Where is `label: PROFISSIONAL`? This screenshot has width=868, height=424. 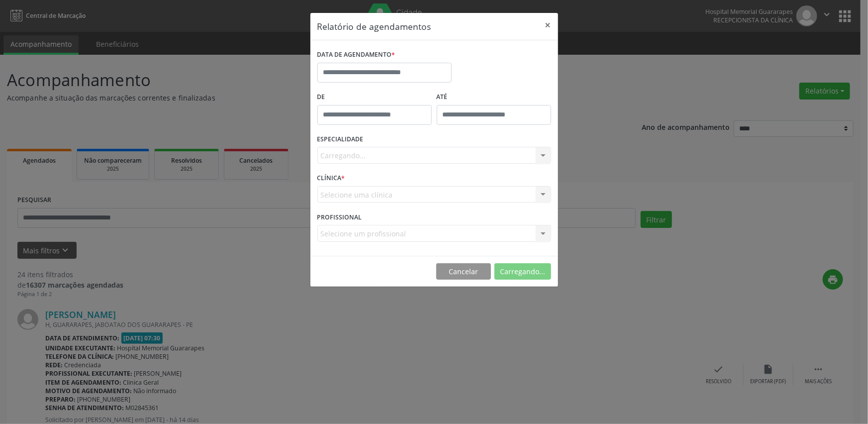
label: PROFISSIONAL is located at coordinates (340, 217).